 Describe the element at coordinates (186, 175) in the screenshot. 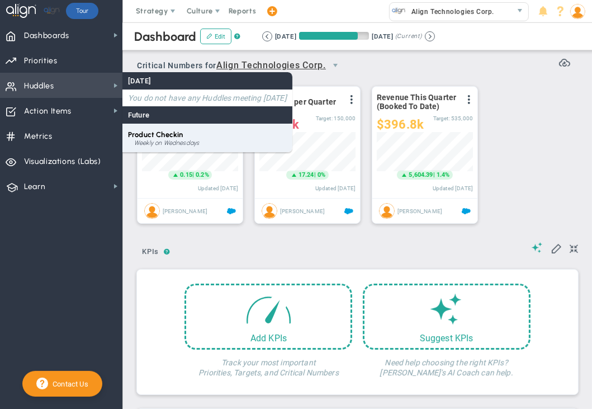

I see `span: 0.15` at that location.